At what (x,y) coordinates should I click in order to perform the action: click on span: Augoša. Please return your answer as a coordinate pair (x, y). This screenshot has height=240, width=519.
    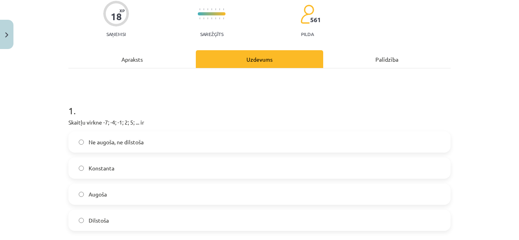
    Looking at the image, I should click on (98, 194).